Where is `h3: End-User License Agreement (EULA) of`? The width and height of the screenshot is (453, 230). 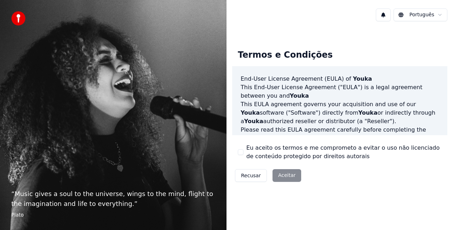 h3: End-User License Agreement (EULA) of is located at coordinates (339, 79).